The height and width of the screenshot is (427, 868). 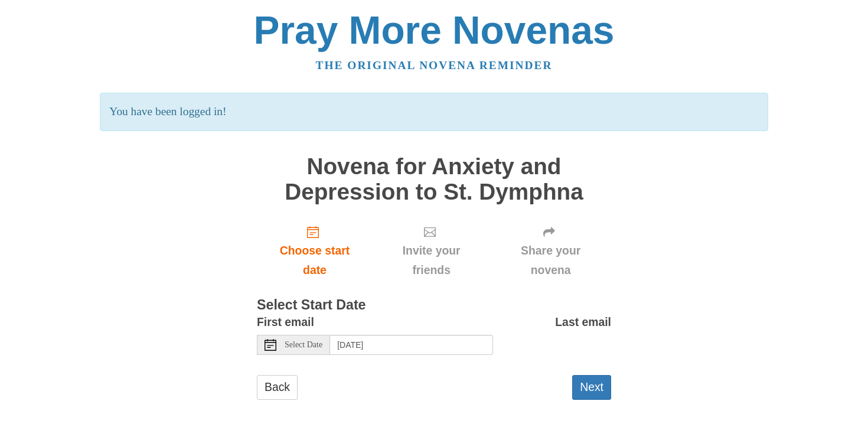 What do you see at coordinates (433, 112) in the screenshot?
I see `p: You have been logged in!` at bounding box center [433, 112].